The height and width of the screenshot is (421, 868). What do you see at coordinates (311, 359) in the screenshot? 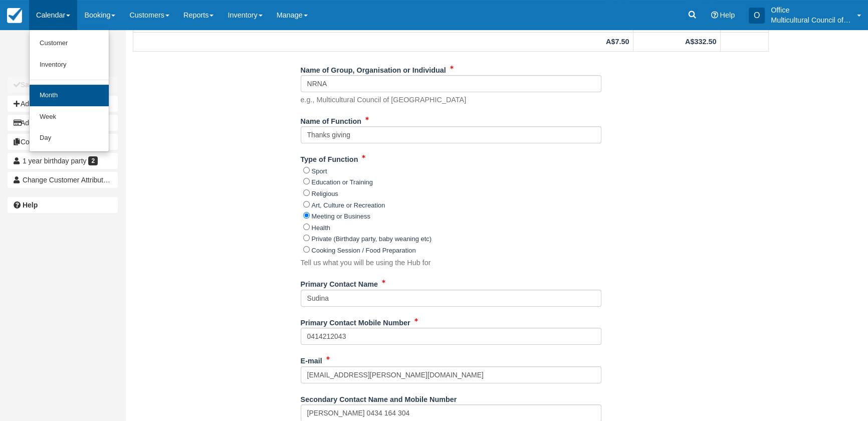
I see `label: E-mail` at bounding box center [311, 359].